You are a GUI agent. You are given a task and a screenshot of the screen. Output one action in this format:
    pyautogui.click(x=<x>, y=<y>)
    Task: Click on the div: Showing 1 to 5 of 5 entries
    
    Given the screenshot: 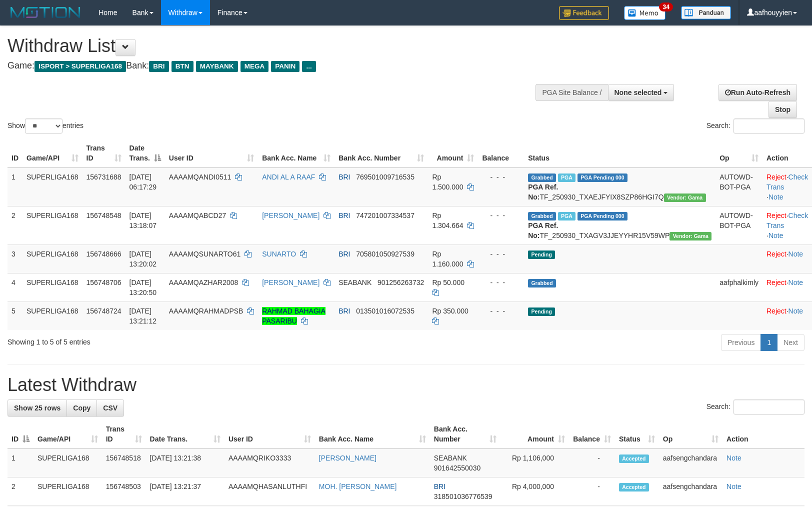 What is the action you would take?
    pyautogui.click(x=169, y=340)
    